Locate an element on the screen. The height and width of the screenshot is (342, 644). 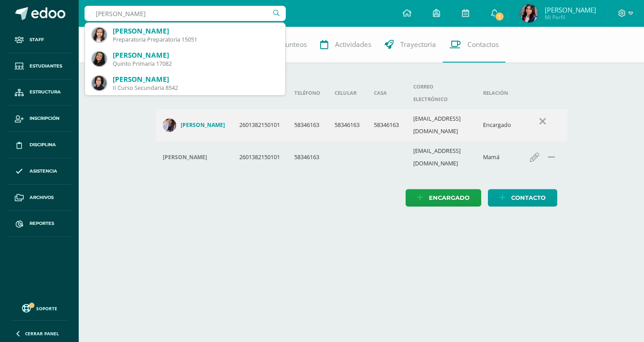
th: Teléfono is located at coordinates (307, 93).